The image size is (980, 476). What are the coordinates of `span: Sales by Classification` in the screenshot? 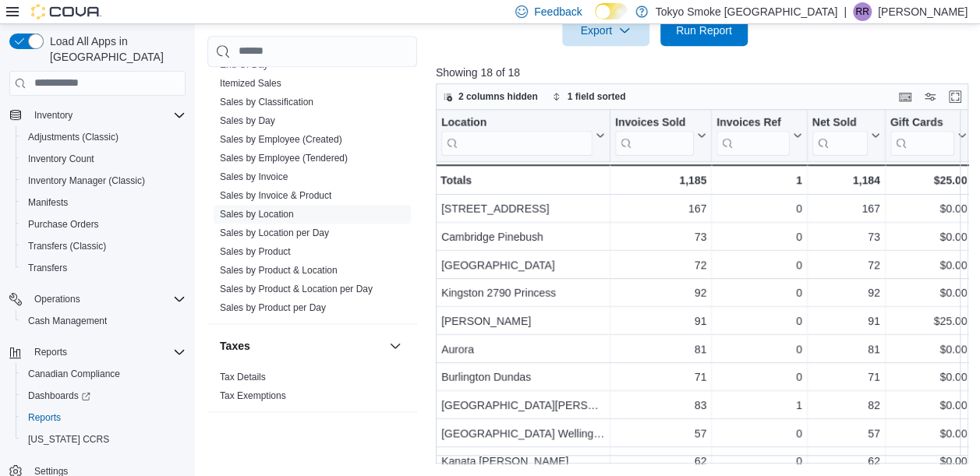 It's located at (267, 101).